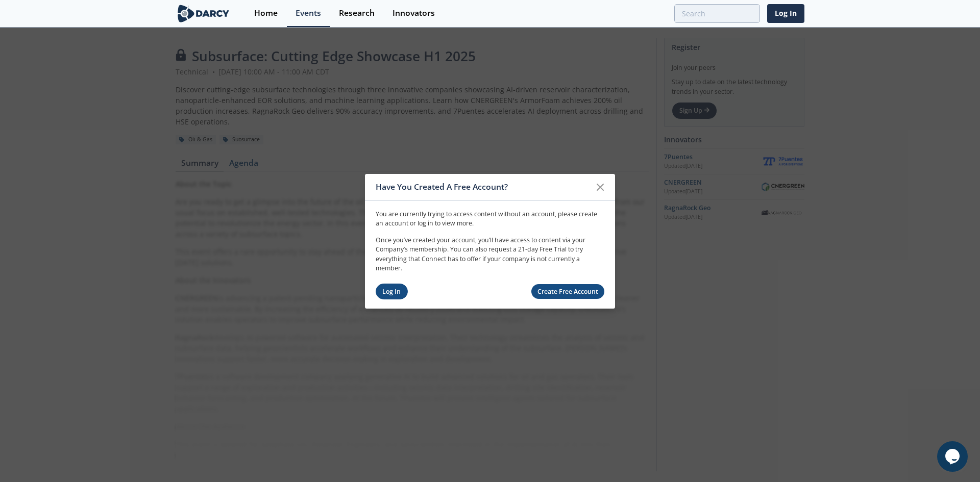 This screenshot has width=980, height=482. What do you see at coordinates (414, 14) in the screenshot?
I see `div: Innovators` at bounding box center [414, 14].